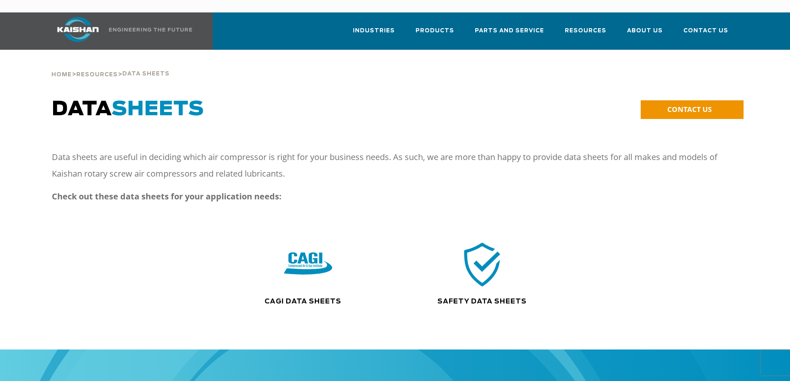 This screenshot has width=790, height=381. I want to click on span: Data Sheets, so click(146, 74).